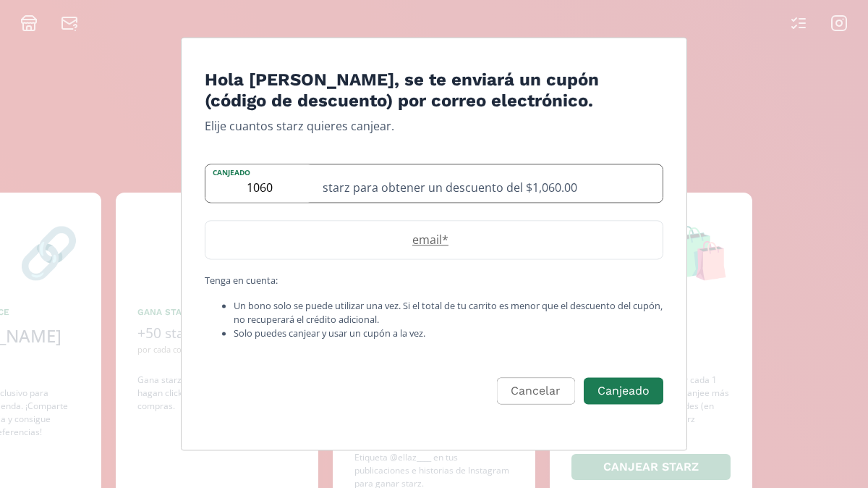 The width and height of the screenshot is (868, 488). What do you see at coordinates (488, 183) in the screenshot?
I see `div: starz para obtener un descuento del $1,060.00` at bounding box center [488, 183].